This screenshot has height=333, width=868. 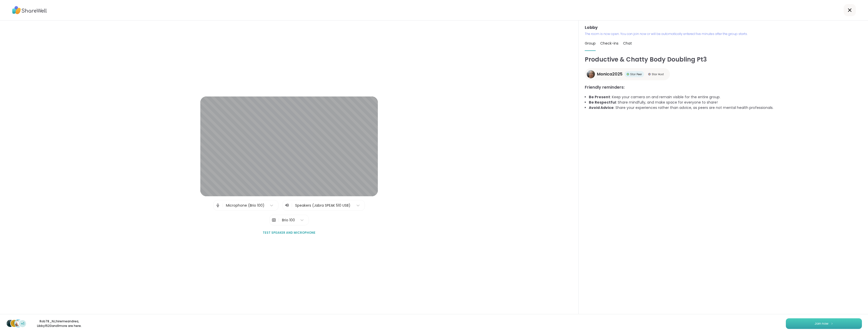 I want to click on img: ShareWell Logo, so click(x=30, y=10).